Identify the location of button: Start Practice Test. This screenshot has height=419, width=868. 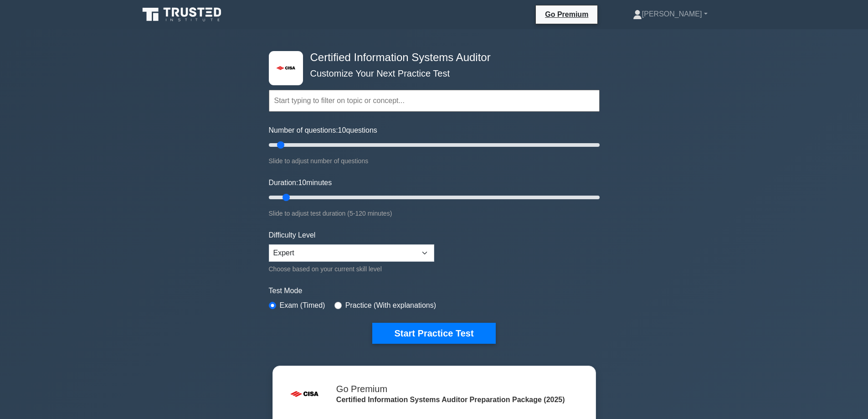
(433, 333).